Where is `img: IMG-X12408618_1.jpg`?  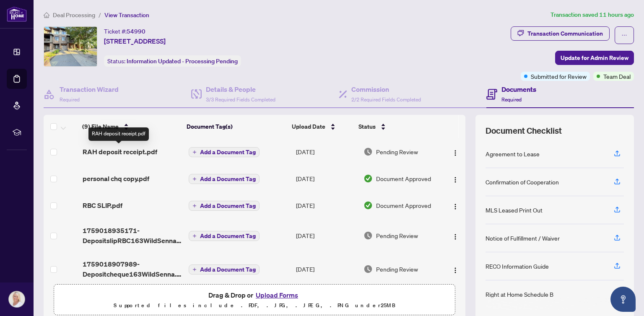 img: IMG-X12408618_1.jpg is located at coordinates (71, 46).